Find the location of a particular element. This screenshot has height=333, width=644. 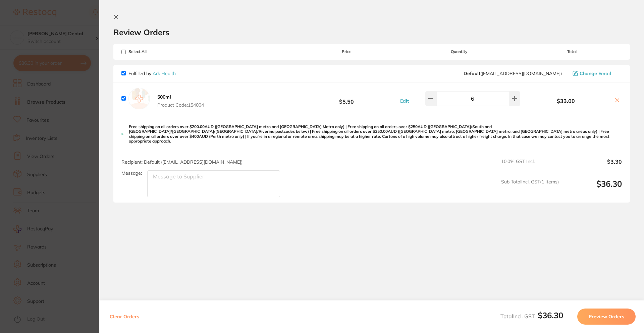

b: $36.30 is located at coordinates (550, 315).